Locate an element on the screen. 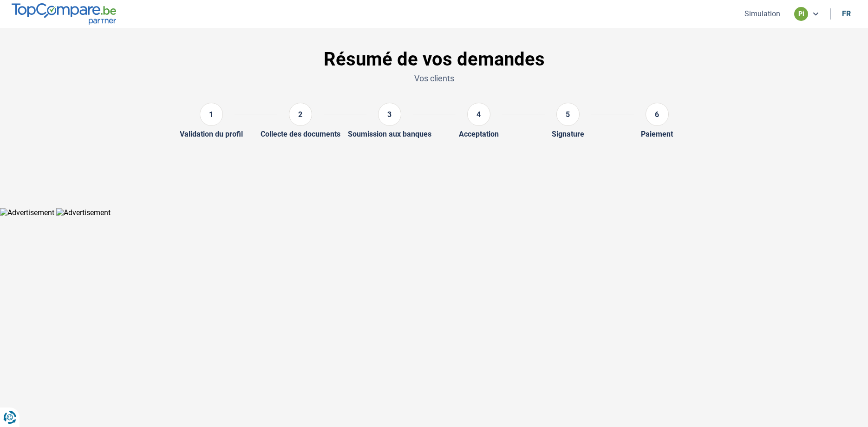 The height and width of the screenshot is (427, 868). div: 3 is located at coordinates (390, 115).